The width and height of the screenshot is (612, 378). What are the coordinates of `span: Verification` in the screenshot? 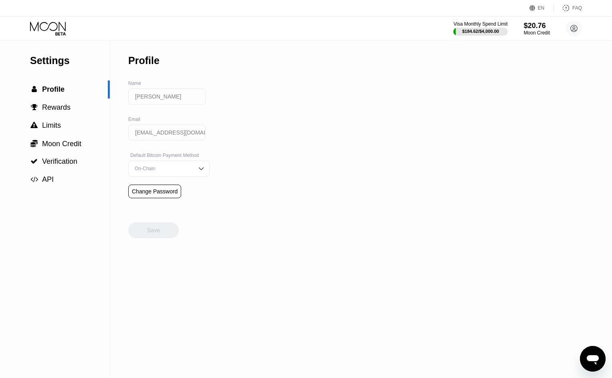 It's located at (60, 161).